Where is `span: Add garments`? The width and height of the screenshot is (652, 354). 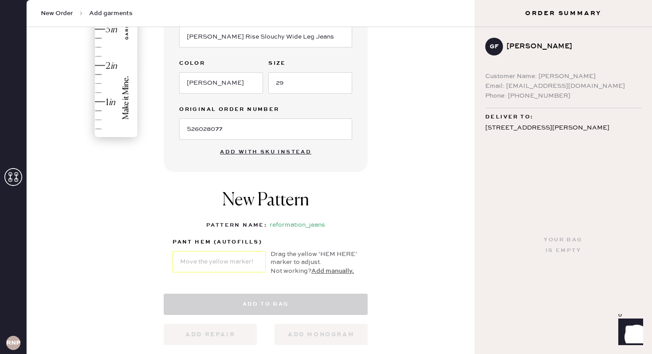
span: Add garments is located at coordinates (111, 13).